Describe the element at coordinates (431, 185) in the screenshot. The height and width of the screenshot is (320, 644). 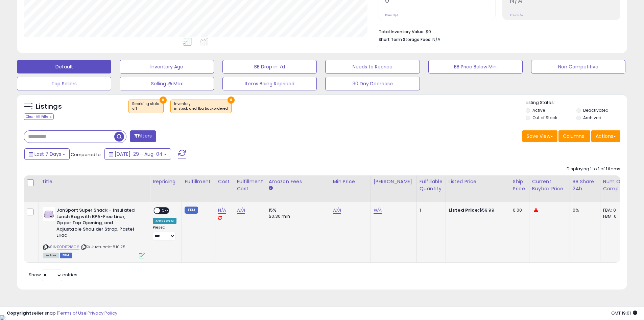
I see `div: Fulfillable Quantity` at that location.